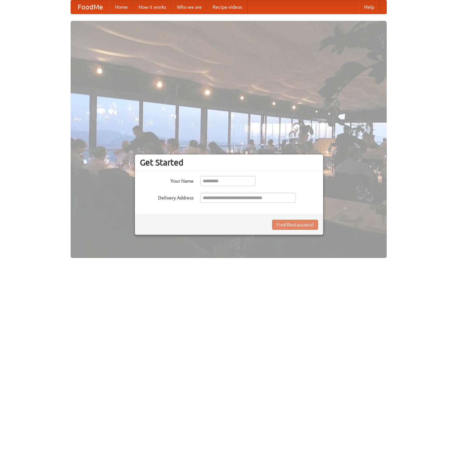 The width and height of the screenshot is (457, 476). I want to click on h3: Get Started, so click(229, 163).